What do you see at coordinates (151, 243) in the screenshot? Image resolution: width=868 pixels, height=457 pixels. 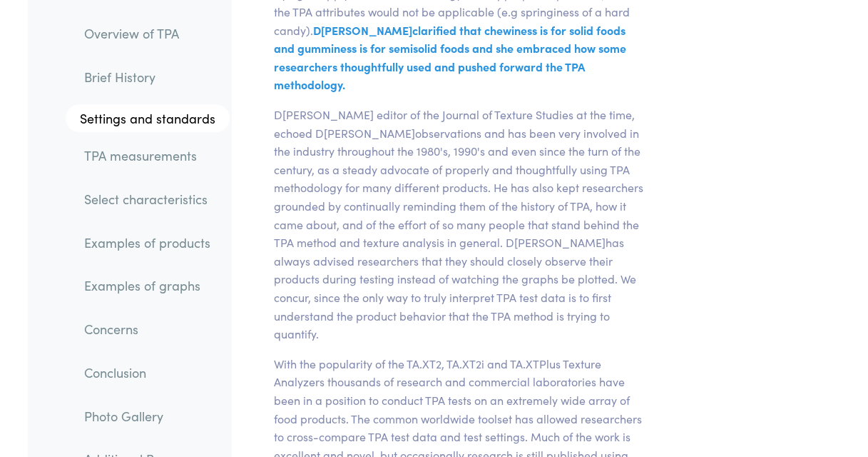 I see `a: Examples of products` at bounding box center [151, 243].